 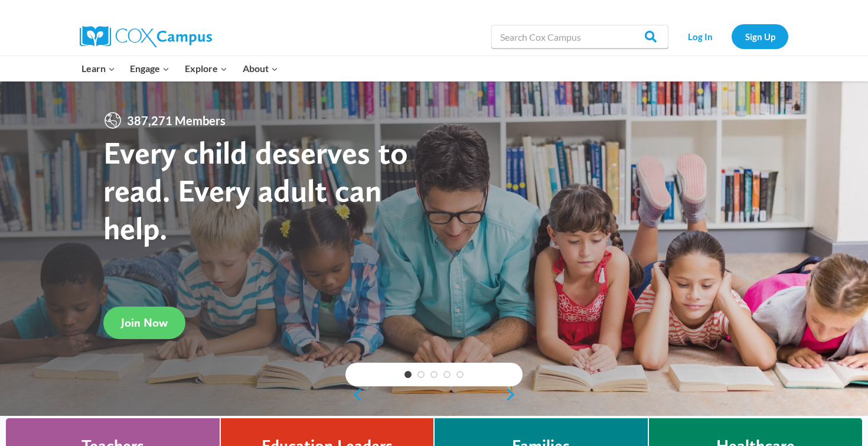 What do you see at coordinates (580, 37) in the screenshot?
I see `input: Search Cox Campus` at bounding box center [580, 37].